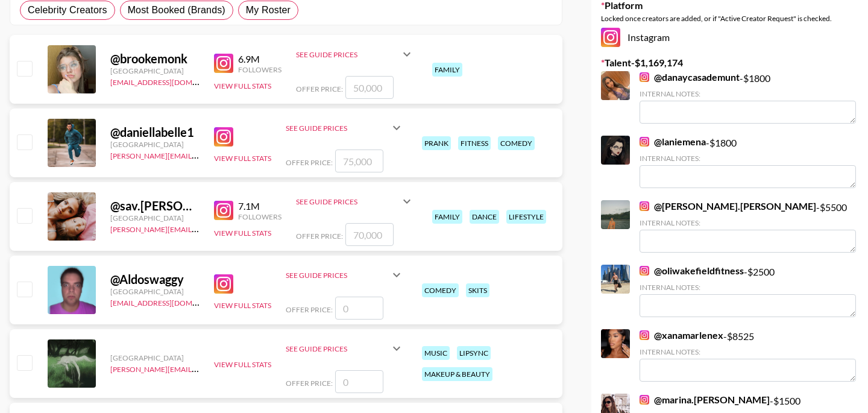 The height and width of the screenshot is (413, 868). Describe the element at coordinates (369, 235) in the screenshot. I see `input: 70,000` at that location.